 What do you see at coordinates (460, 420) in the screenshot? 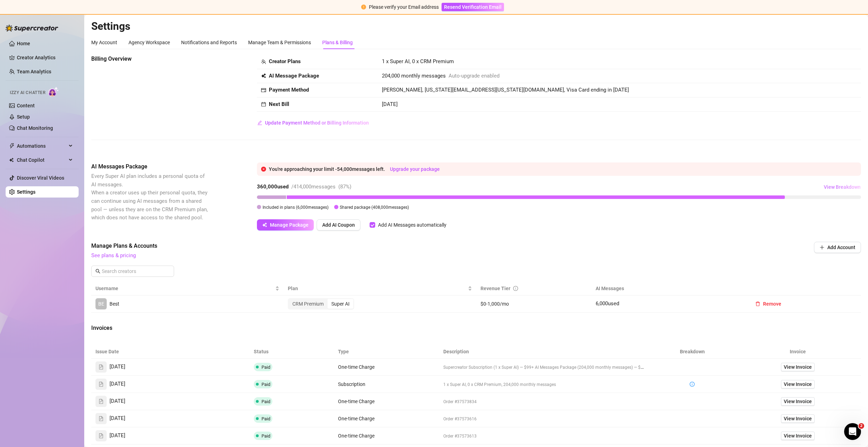
I see `span: Order #37573616` at bounding box center [460, 420].